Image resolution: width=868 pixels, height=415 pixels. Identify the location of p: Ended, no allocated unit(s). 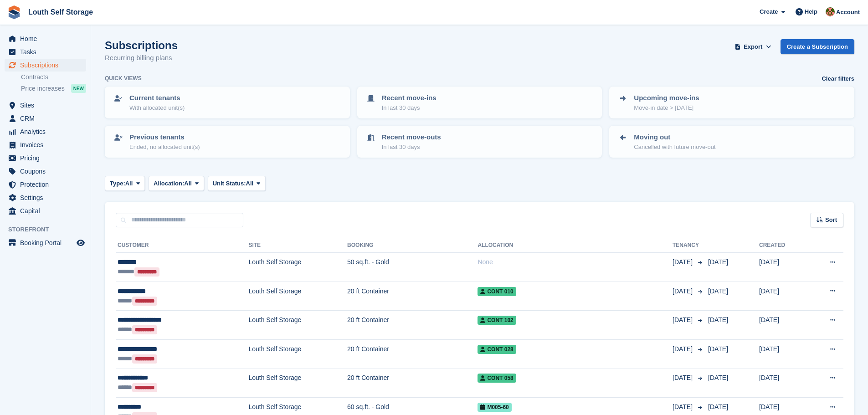
(165, 147).